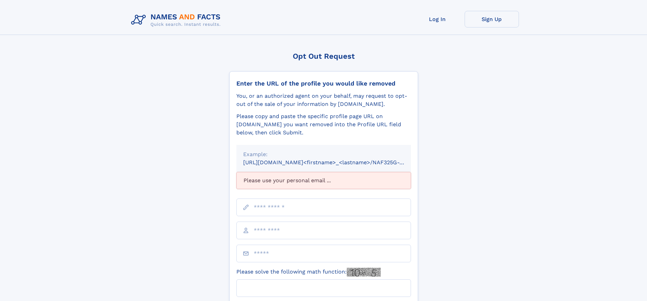 The height and width of the screenshot is (301, 647). What do you see at coordinates (324, 155) in the screenshot?
I see `div: Example:` at bounding box center [324, 155].